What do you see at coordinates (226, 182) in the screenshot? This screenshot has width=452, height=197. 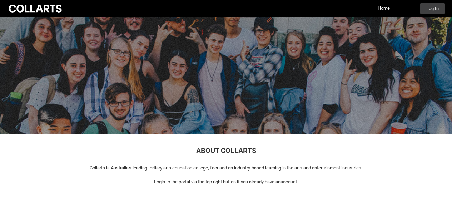 I see `p: Login to the portal via the top right button if you already have an` at bounding box center [226, 182].